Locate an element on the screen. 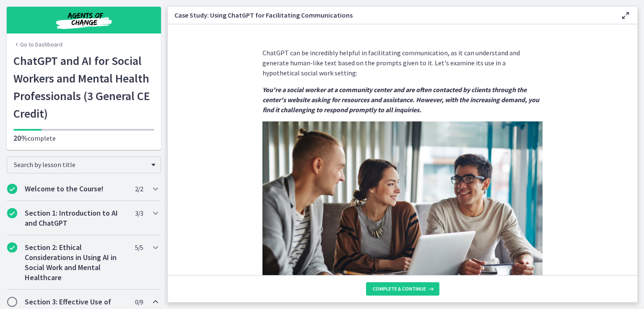 The height and width of the screenshot is (309, 644). div: Search by lesson title is located at coordinates (84, 165).